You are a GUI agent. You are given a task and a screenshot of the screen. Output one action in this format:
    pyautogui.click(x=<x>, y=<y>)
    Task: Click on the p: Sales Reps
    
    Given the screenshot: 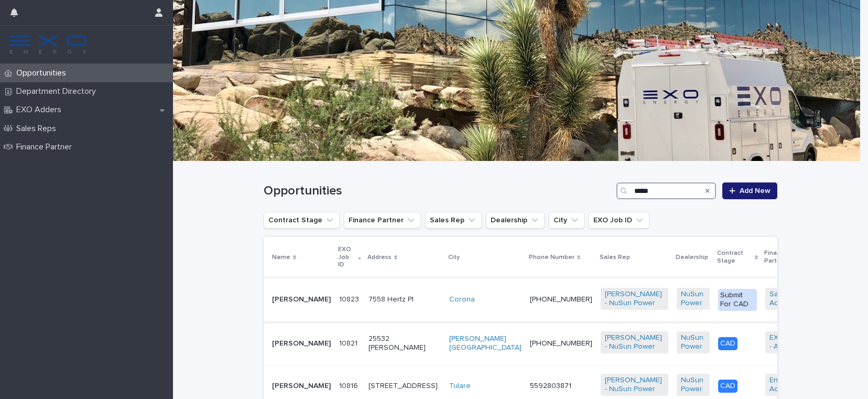 What is the action you would take?
    pyautogui.click(x=38, y=129)
    